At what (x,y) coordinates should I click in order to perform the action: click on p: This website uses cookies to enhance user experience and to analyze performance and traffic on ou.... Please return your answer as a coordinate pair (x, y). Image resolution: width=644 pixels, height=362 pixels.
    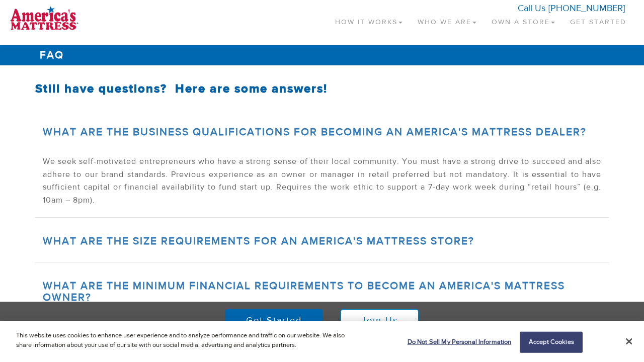
    Looking at the image, I should click on (185, 340).